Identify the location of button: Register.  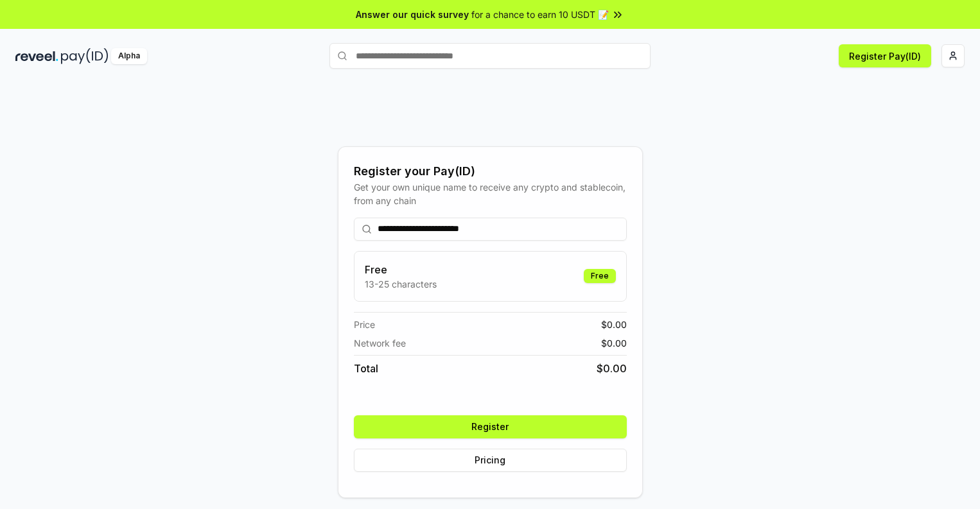
(490, 427).